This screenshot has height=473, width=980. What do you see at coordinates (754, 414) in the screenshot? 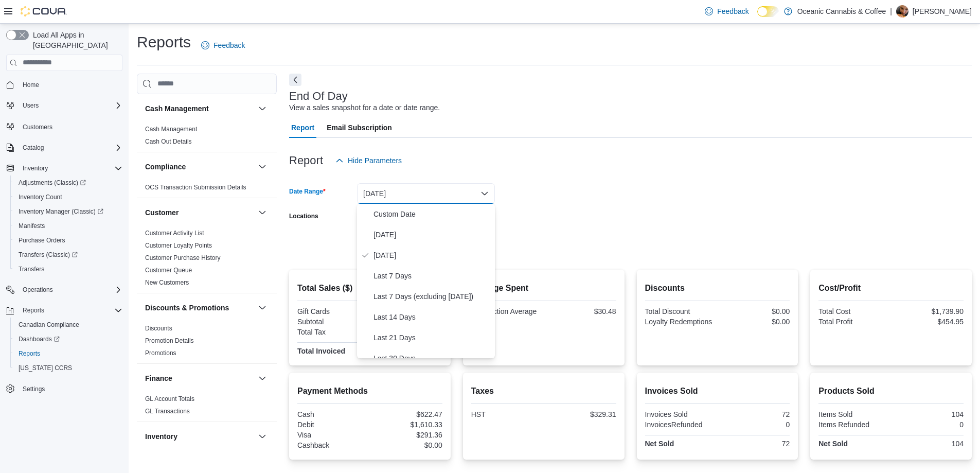
I see `div: 72` at bounding box center [754, 414].